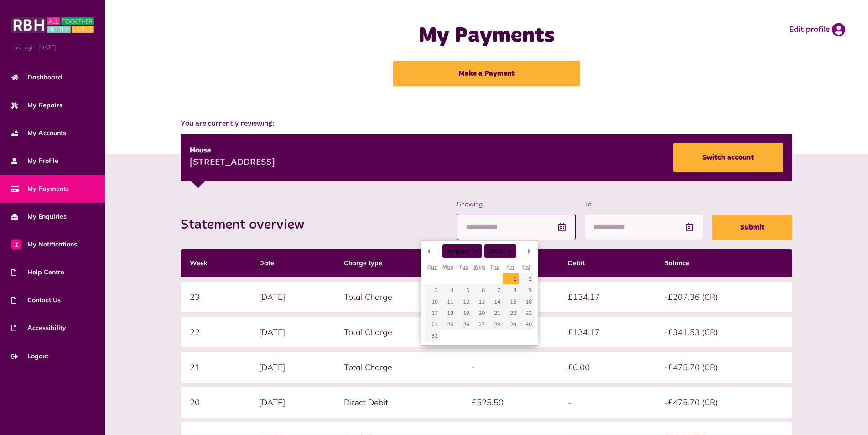  I want to click on abbr: Saturday, so click(526, 267).